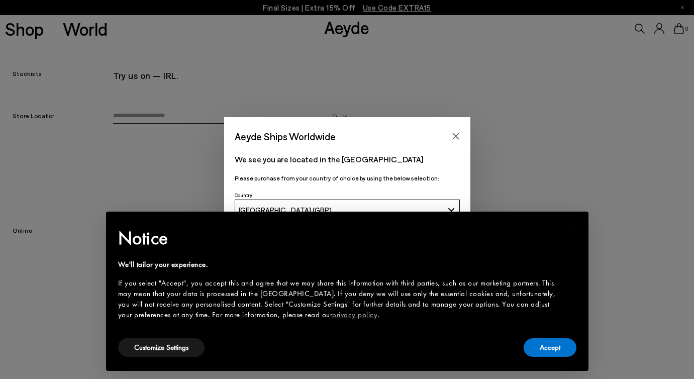 This screenshot has height=379, width=694. What do you see at coordinates (339, 238) in the screenshot?
I see `h2: Notice` at bounding box center [339, 238].